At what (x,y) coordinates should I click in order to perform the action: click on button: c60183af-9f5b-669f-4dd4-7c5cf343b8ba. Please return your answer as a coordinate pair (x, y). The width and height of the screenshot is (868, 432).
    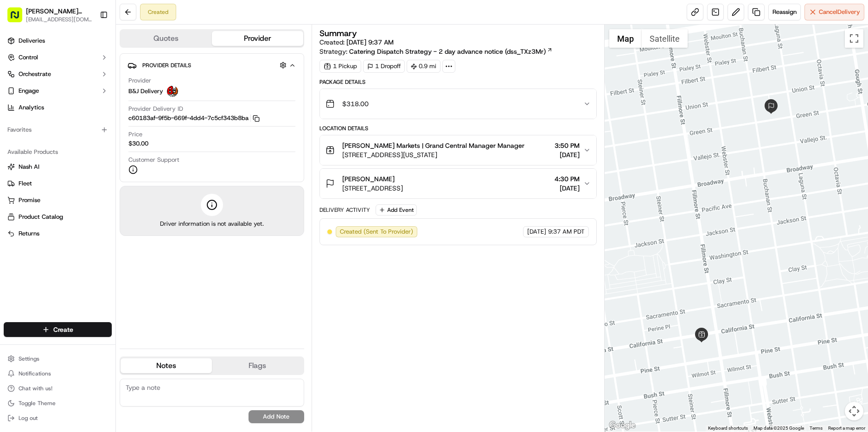
    Looking at the image, I should click on (194, 118).